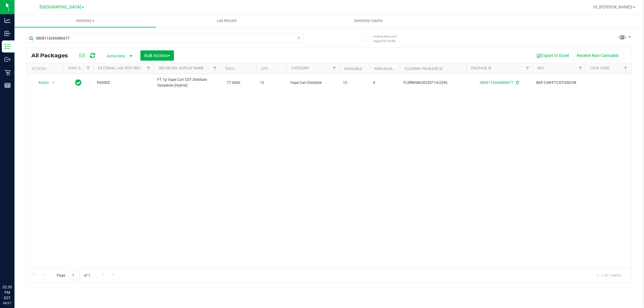 This screenshot has height=308, width=644. Describe the element at coordinates (227, 21) in the screenshot. I see `span: Lab Results` at that location.